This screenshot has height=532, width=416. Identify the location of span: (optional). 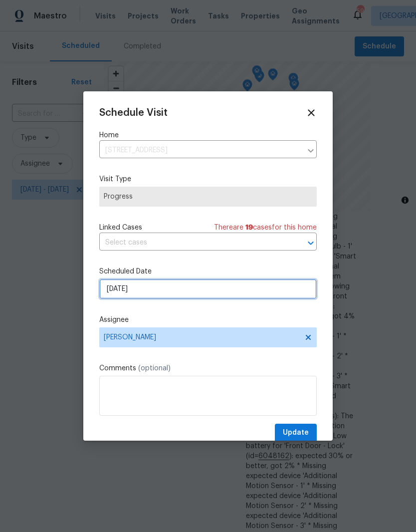
(154, 368).